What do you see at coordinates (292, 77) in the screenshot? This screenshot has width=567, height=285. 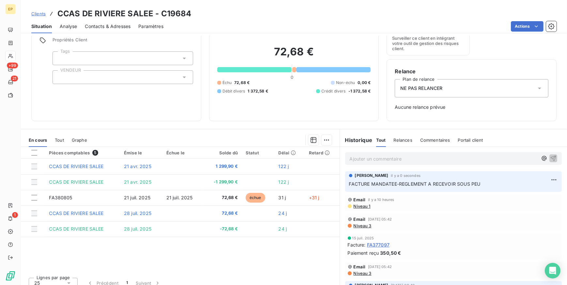 I see `span: 0` at bounding box center [292, 77].